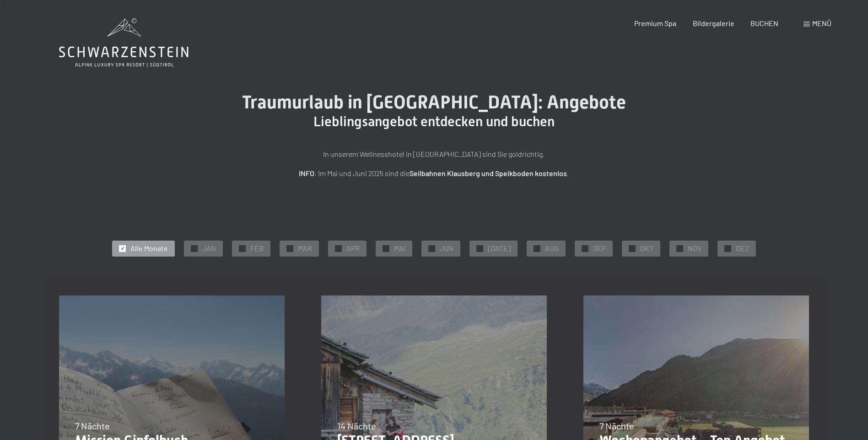 The image size is (868, 440). Describe the element at coordinates (646, 248) in the screenshot. I see `span: OKT` at that location.